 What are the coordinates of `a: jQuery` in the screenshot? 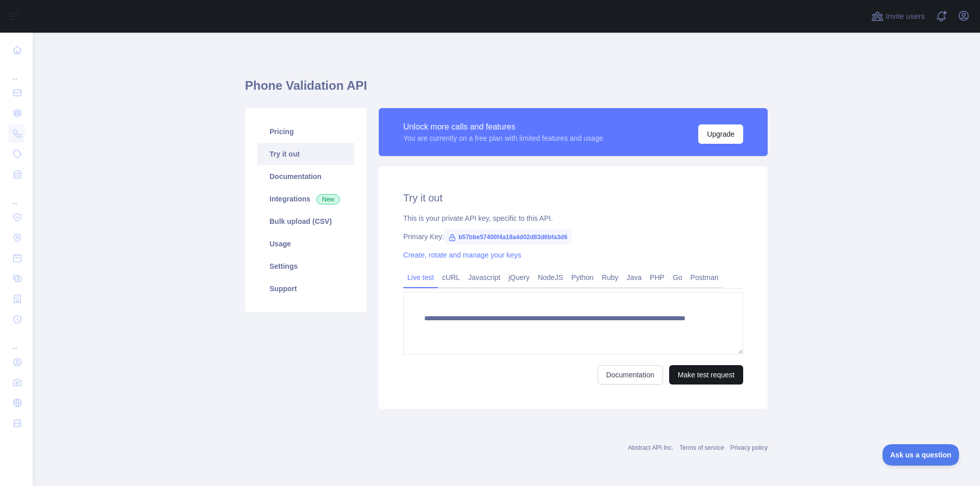 It's located at (518, 278).